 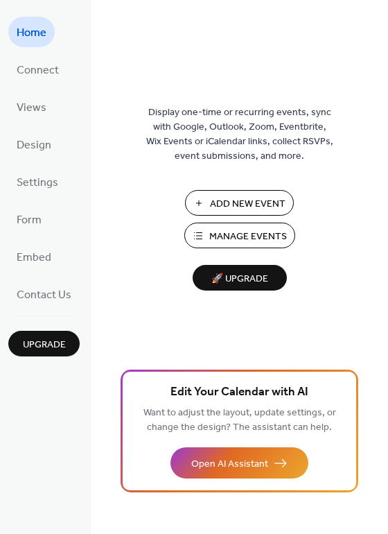 I want to click on span: Manage Events, so click(x=248, y=236).